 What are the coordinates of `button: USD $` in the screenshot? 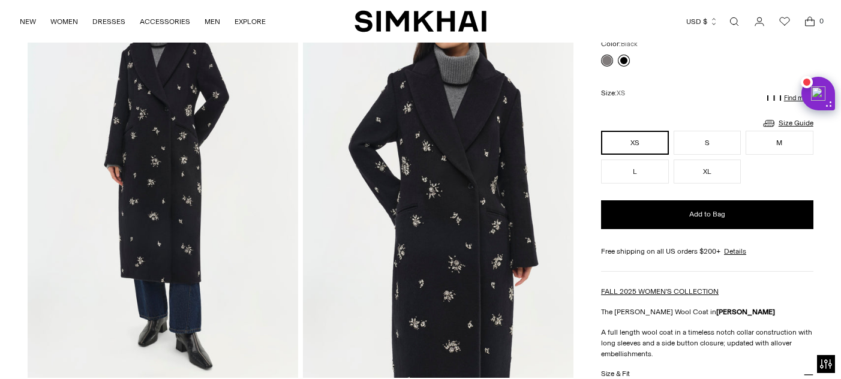 It's located at (702, 22).